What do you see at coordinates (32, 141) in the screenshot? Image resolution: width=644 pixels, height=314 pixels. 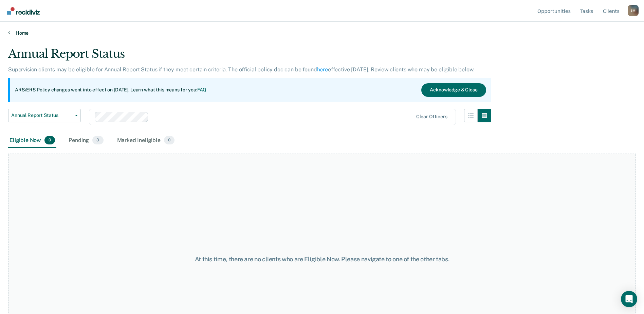 I see `div: Eligible Now0` at bounding box center [32, 141].